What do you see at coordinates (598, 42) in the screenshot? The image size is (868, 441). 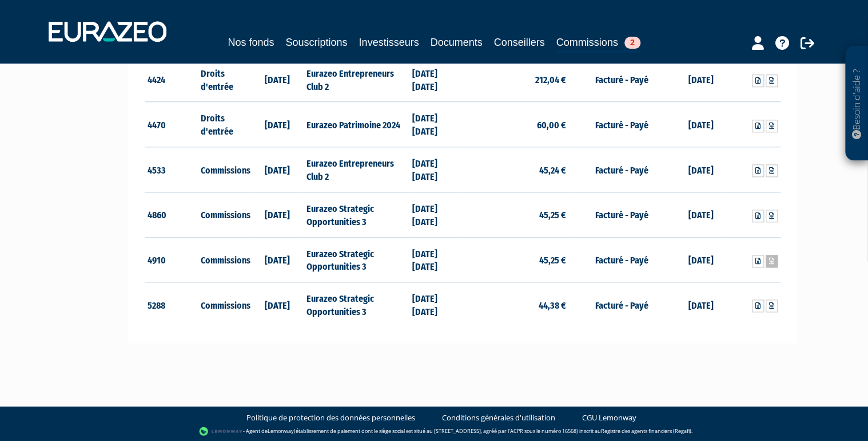 I see `a: Commissions2` at bounding box center [598, 42].